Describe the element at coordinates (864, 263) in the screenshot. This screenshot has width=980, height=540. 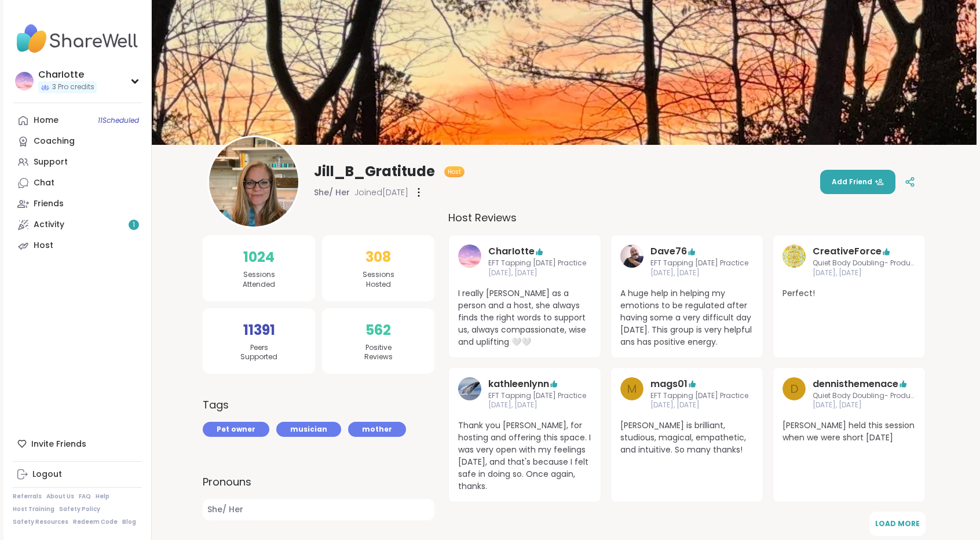
I see `span: Quiet Body Doubling- Productivity/Creativity` at that location.